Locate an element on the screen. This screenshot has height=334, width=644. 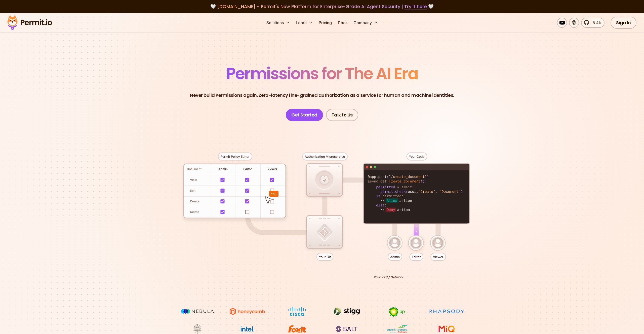
a: Sign In is located at coordinates (623, 22).